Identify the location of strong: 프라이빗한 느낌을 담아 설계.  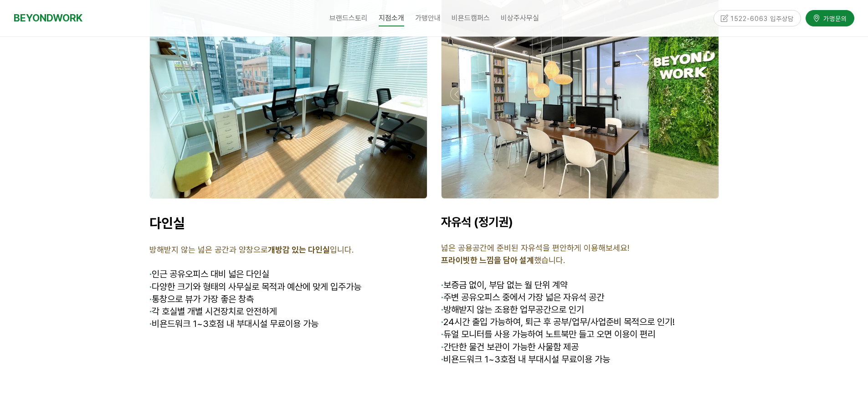
(488, 260).